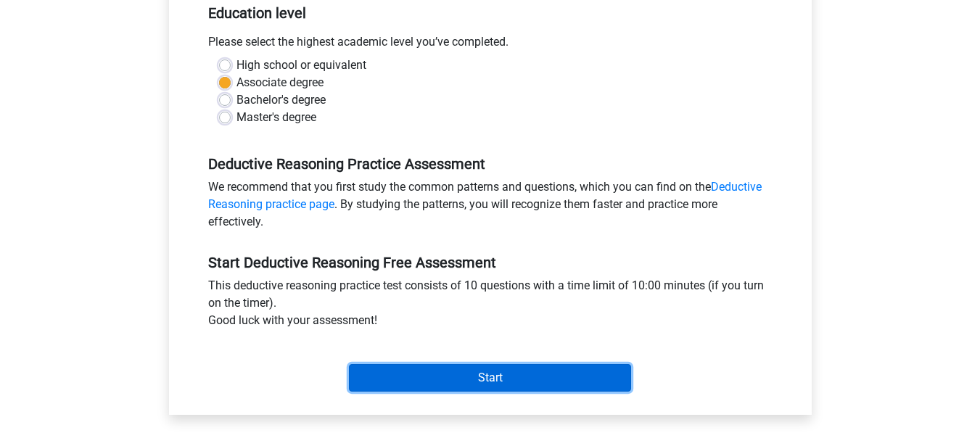  I want to click on div: Please select the highest academic level you’ve completed., so click(490, 45).